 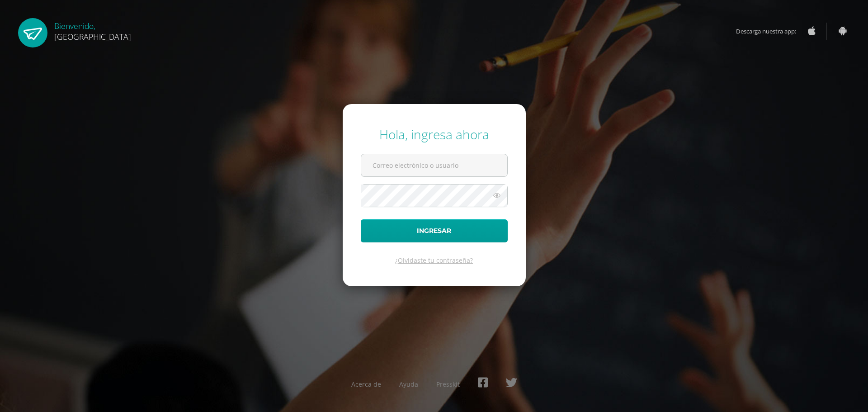 I want to click on button: Ingresar, so click(x=434, y=231).